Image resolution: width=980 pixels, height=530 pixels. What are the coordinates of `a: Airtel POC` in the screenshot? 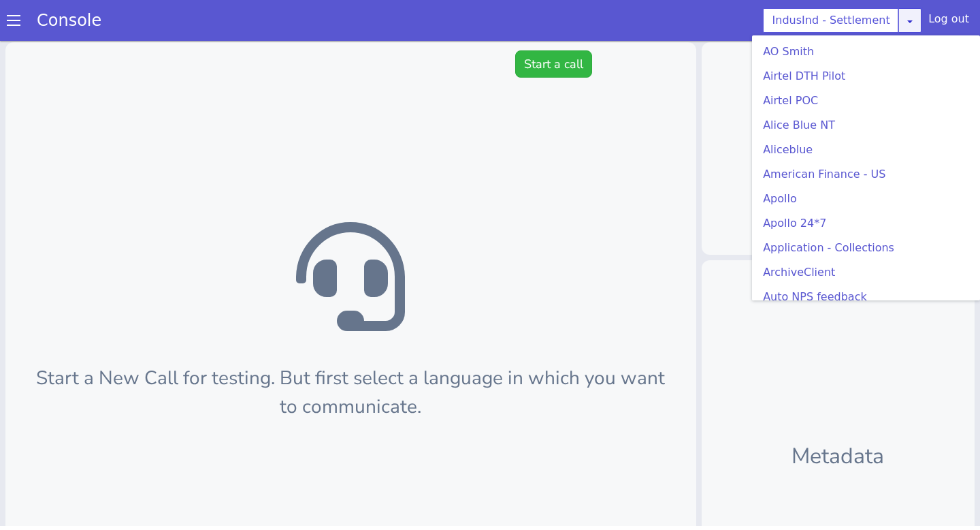 It's located at (865, 101).